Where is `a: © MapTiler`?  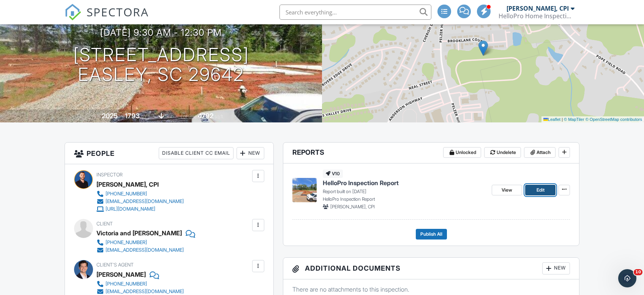
a: © MapTiler is located at coordinates (574, 119).